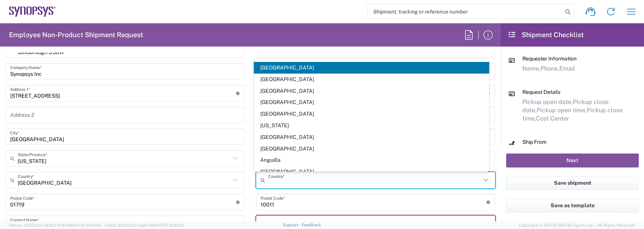 The image size is (644, 229). I want to click on h2: Shipment Checklist, so click(545, 35).